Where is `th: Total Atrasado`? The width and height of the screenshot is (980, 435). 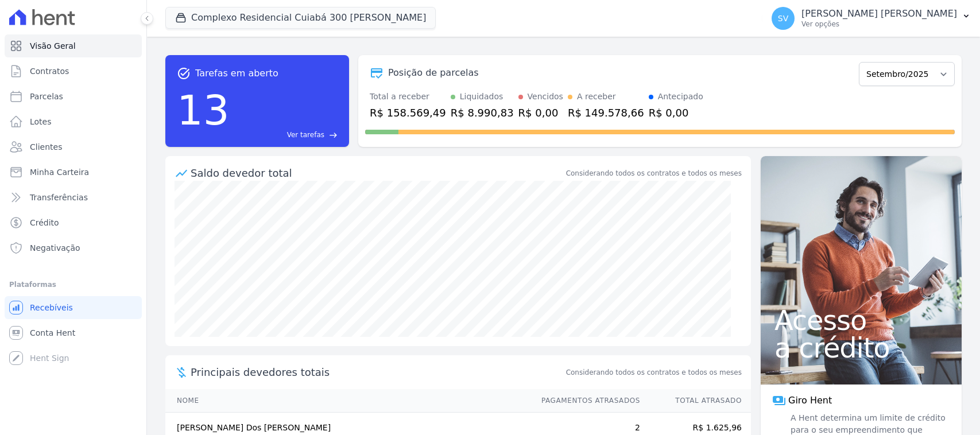
th: Total Atrasado is located at coordinates (696, 401).